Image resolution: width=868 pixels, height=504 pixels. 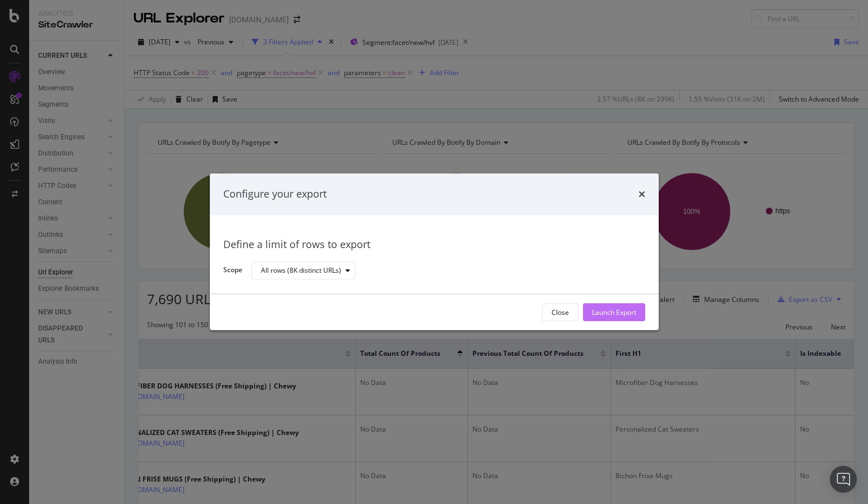 I want to click on div: Close, so click(x=560, y=312).